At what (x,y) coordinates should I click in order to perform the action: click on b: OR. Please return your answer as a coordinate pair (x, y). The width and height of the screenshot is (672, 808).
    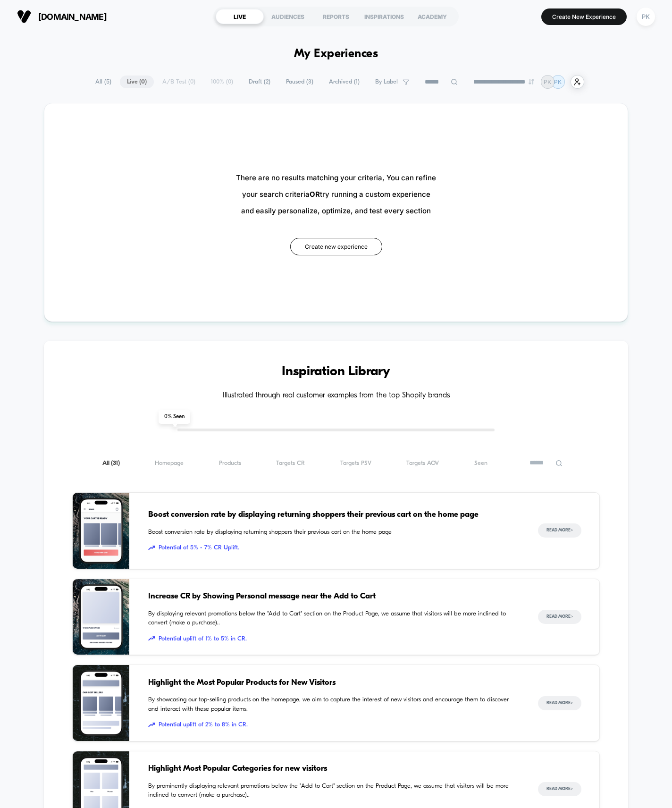
    Looking at the image, I should click on (315, 194).